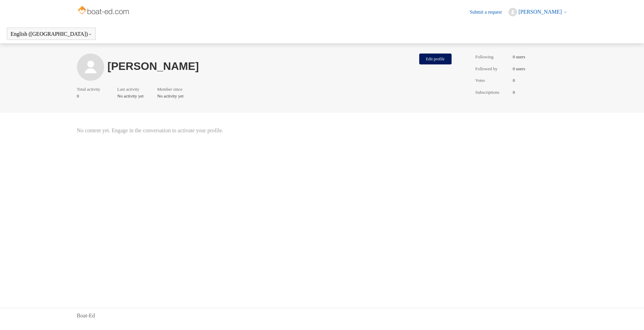 The width and height of the screenshot is (644, 330). Describe the element at coordinates (266, 131) in the screenshot. I see `span: No content yet. Engage in the conversation to activate your profile.` at that location.